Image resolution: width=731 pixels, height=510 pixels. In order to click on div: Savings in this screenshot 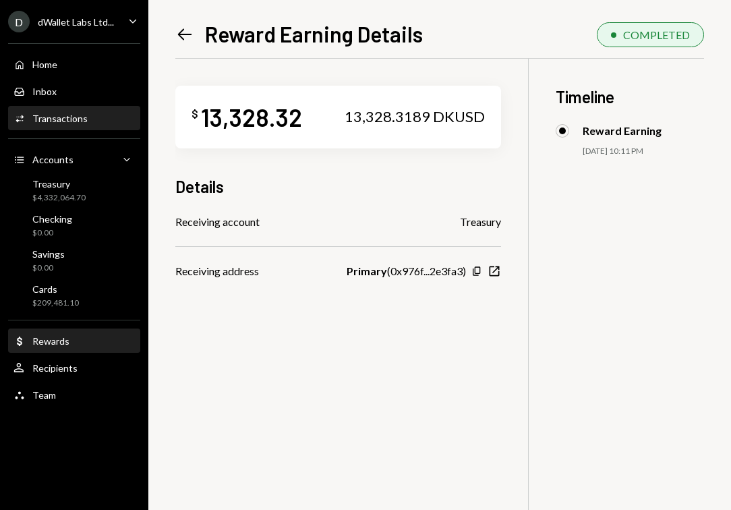, I will do `click(49, 254)`.